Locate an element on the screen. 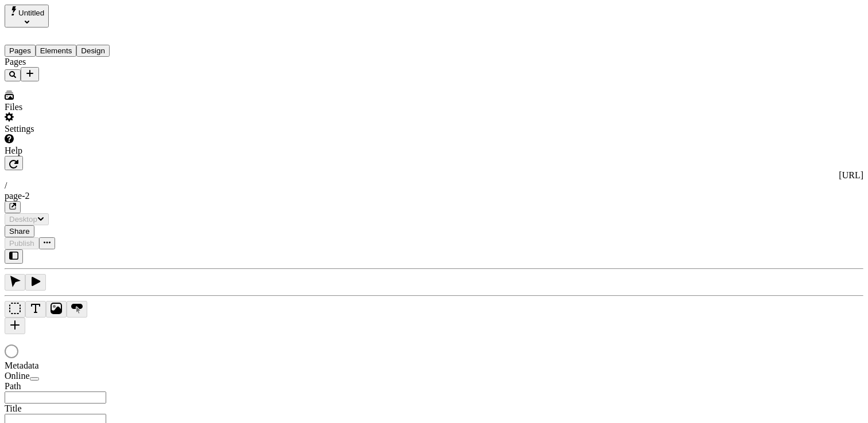  button: Add new is located at coordinates (30, 74).